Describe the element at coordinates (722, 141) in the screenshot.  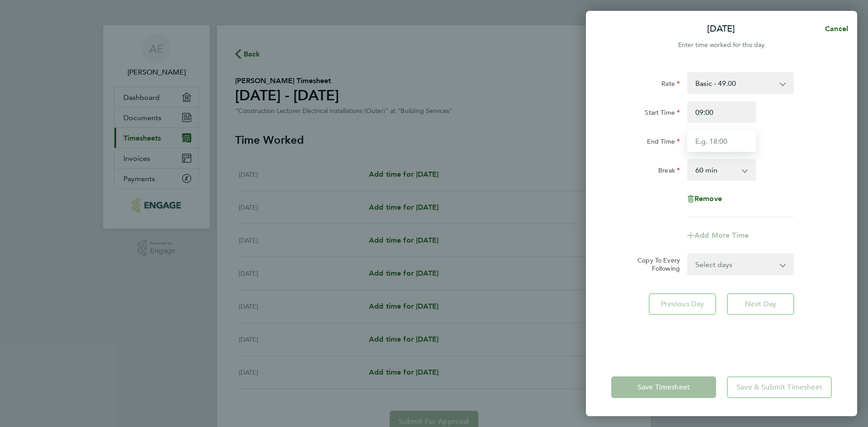
I see `input: E.g. 18:00` at that location.